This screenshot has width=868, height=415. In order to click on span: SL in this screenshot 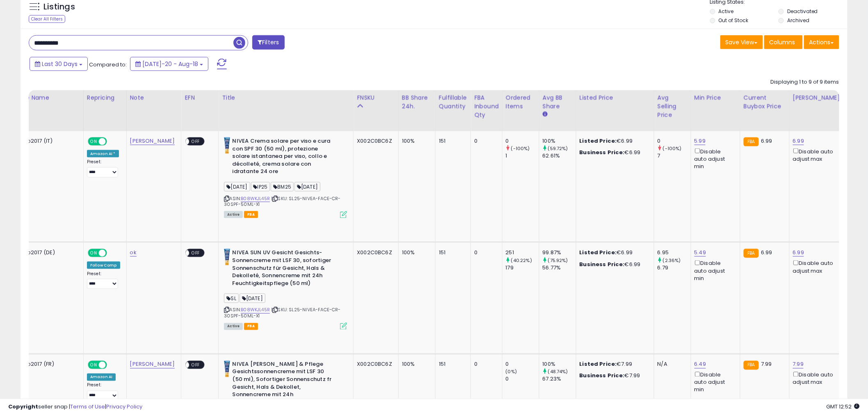, I will do `click(231, 298)`.